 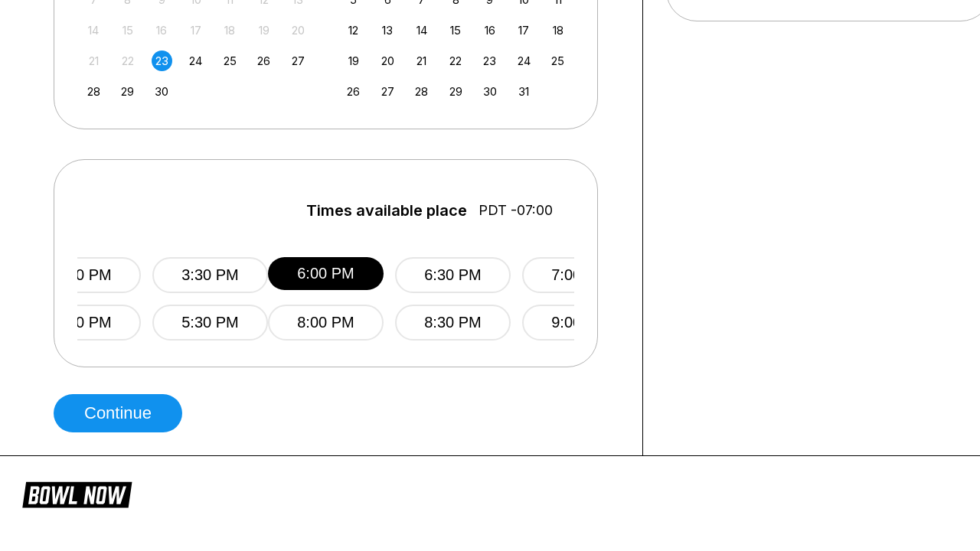 I want to click on div: Choose Tuesday, September 30th, 2025, so click(x=162, y=91).